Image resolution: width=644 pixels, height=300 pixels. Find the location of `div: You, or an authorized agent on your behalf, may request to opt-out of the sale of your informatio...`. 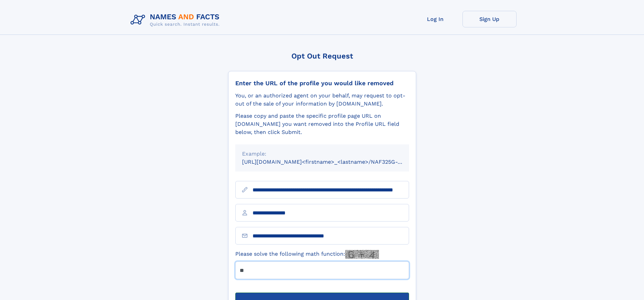

div: You, or an authorized agent on your behalf, may request to opt-out of the sale of your informatio... is located at coordinates (322, 100).